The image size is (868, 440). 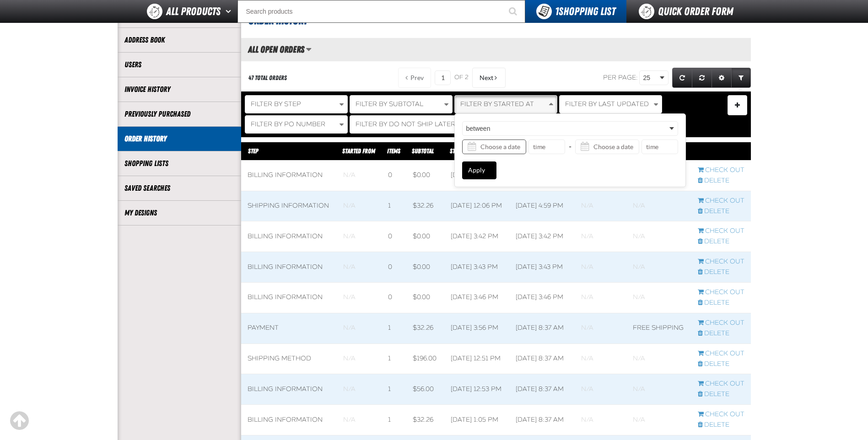 I want to click on div: Shipping Information, so click(x=289, y=206).